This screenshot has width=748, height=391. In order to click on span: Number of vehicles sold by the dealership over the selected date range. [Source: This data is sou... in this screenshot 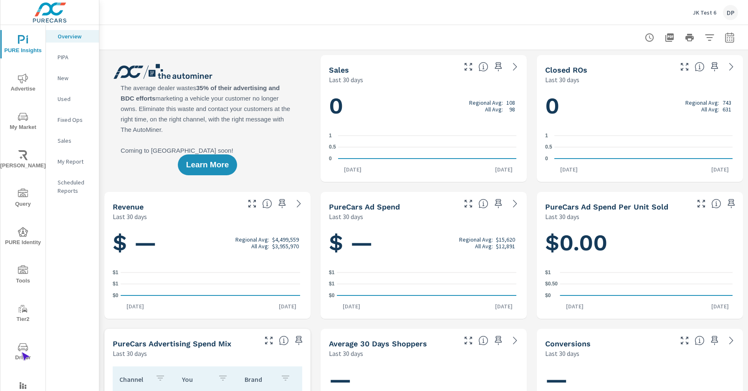, I will do `click(483, 67)`.